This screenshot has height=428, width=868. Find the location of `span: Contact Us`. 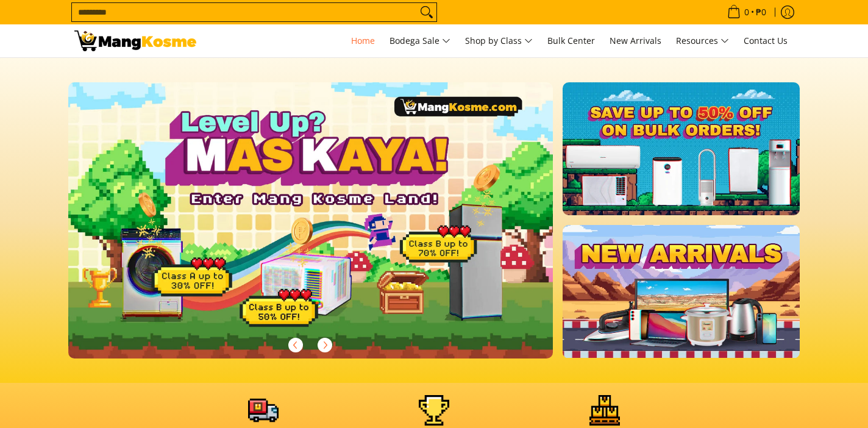

span: Contact Us is located at coordinates (766, 40).